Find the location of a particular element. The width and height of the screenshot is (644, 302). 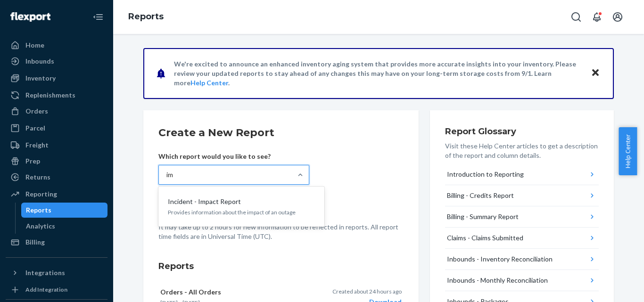

div: Billing - Credits Report is located at coordinates (481, 195).